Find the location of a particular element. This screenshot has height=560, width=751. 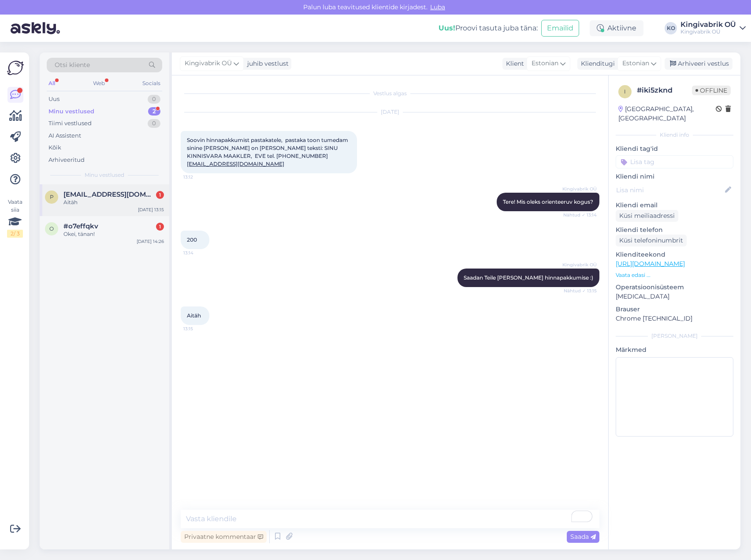

div: Proovi tasuta juba täna: is located at coordinates (488, 28).